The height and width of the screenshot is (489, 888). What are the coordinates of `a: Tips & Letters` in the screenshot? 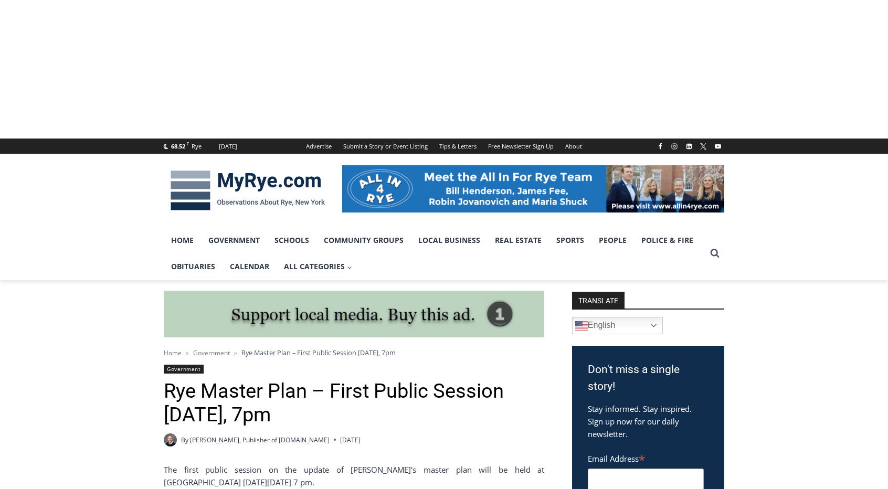 It's located at (458, 146).